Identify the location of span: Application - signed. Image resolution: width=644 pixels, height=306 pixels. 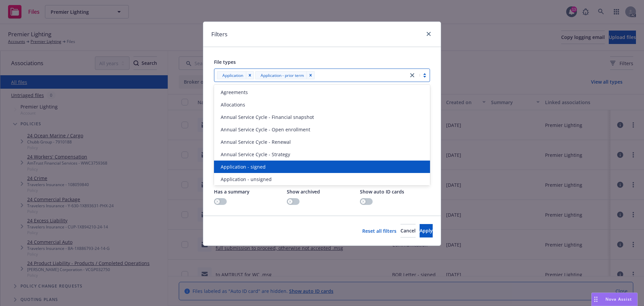
(243, 167).